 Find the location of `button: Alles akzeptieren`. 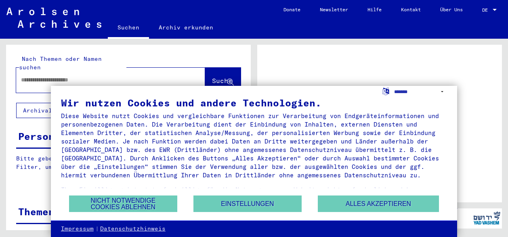

button: Alles akzeptieren is located at coordinates (378, 204).